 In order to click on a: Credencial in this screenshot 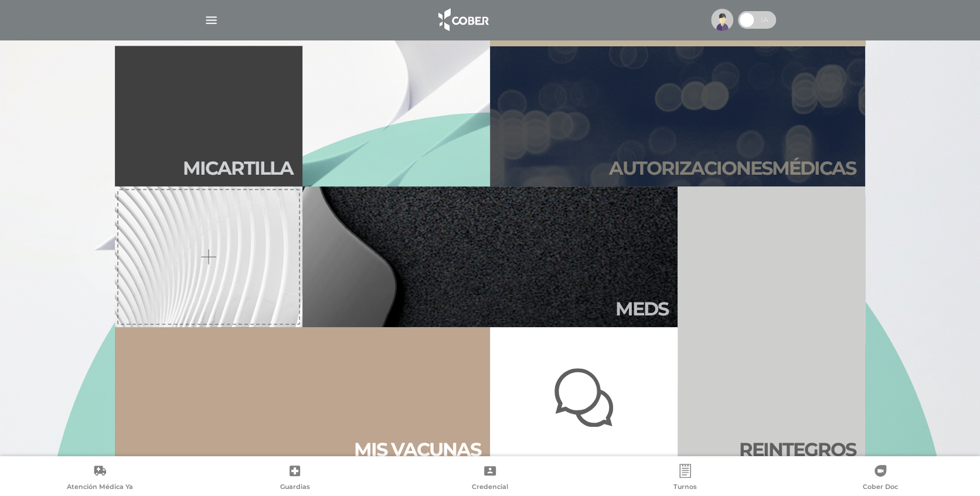, I will do `click(490, 478)`.